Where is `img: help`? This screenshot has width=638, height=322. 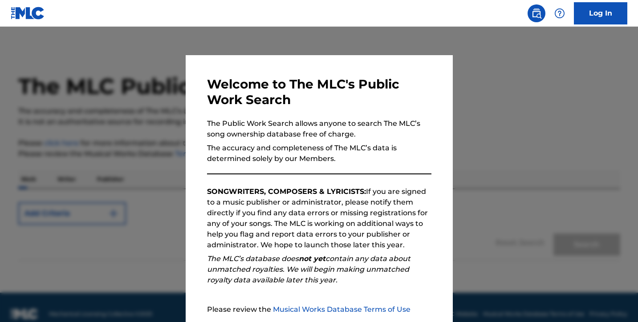
img: help is located at coordinates (560, 13).